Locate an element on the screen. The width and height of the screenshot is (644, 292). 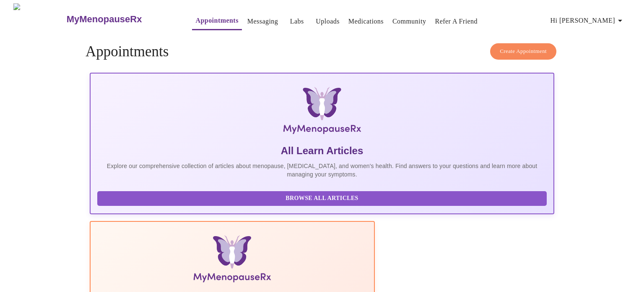
span: Create Appointment is located at coordinates (523, 51).